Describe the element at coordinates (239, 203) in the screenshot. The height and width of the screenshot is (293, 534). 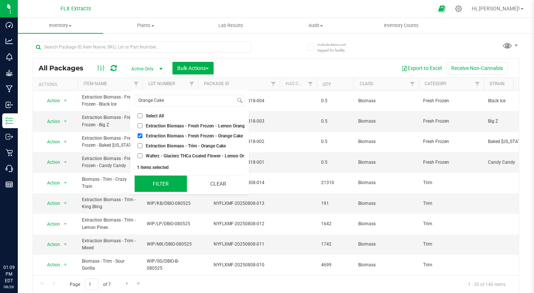
I see `div: NYFLXMF-20250808-013` at that location.